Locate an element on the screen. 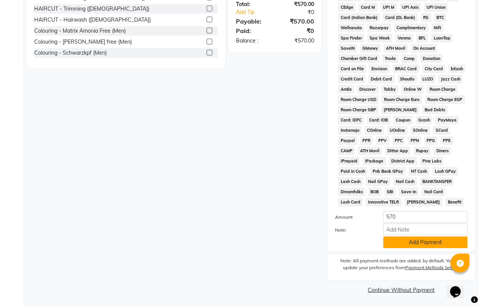  span: Tabby is located at coordinates (390, 89).